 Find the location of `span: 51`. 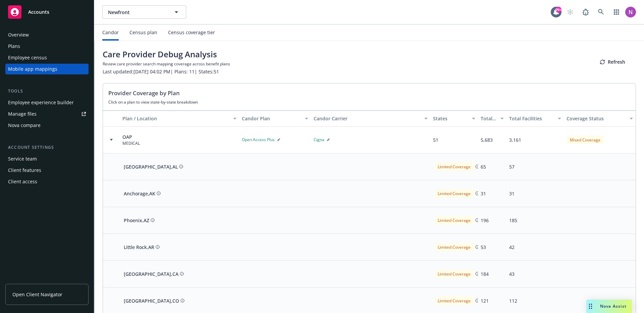

span: 51 is located at coordinates (435, 140).